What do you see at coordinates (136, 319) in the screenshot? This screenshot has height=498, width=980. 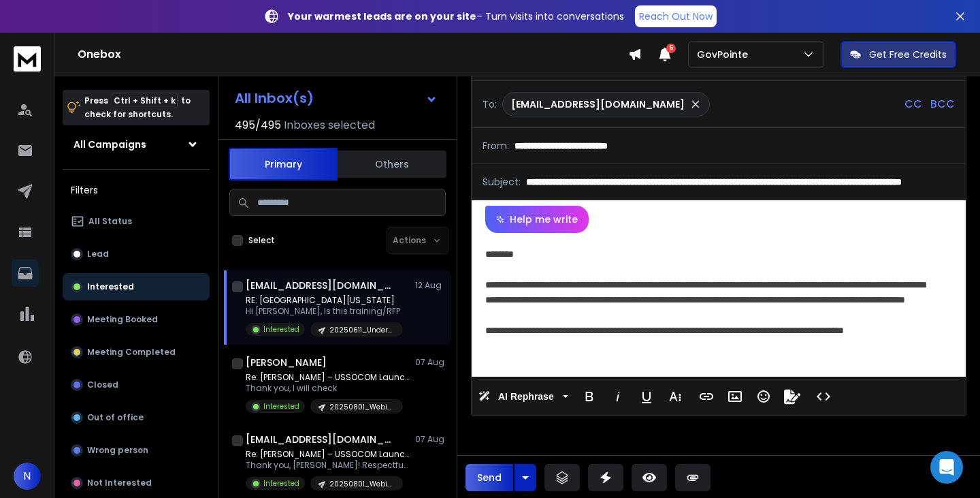 I see `button: Meeting Booked` at bounding box center [136, 319].